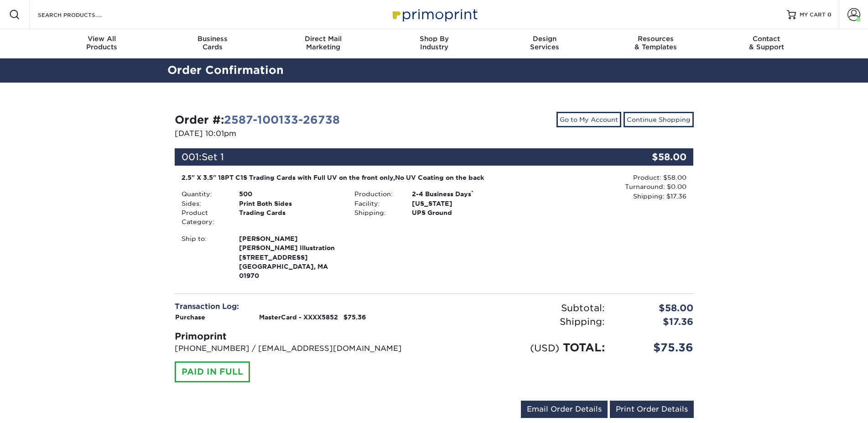 The image size is (868, 423). Describe the element at coordinates (434, 39) in the screenshot. I see `span: Shop By` at that location.